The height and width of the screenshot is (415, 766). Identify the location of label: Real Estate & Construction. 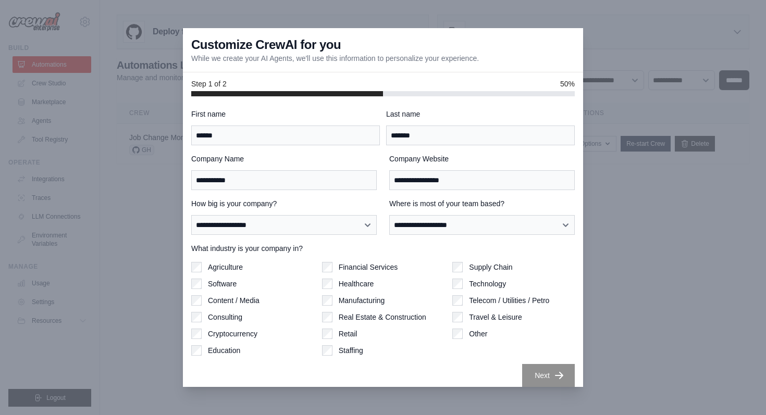
(382, 317).